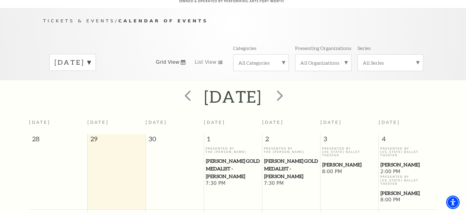 The image size is (466, 213). What do you see at coordinates (163, 21) in the screenshot?
I see `span: Calendar of Events` at bounding box center [163, 21].